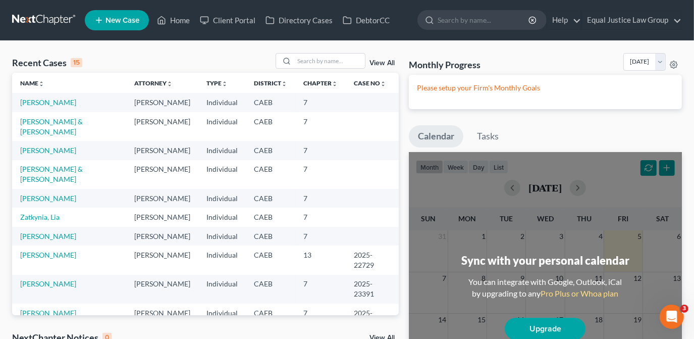 This screenshot has height=339, width=694. I want to click on a: Equal Justice Law Group, so click(631, 20).